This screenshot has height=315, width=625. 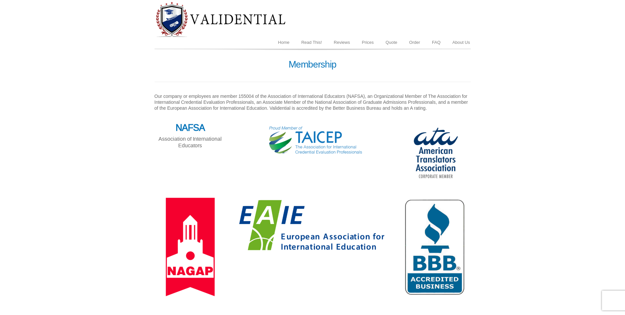 I want to click on a: Read This!, so click(x=311, y=43).